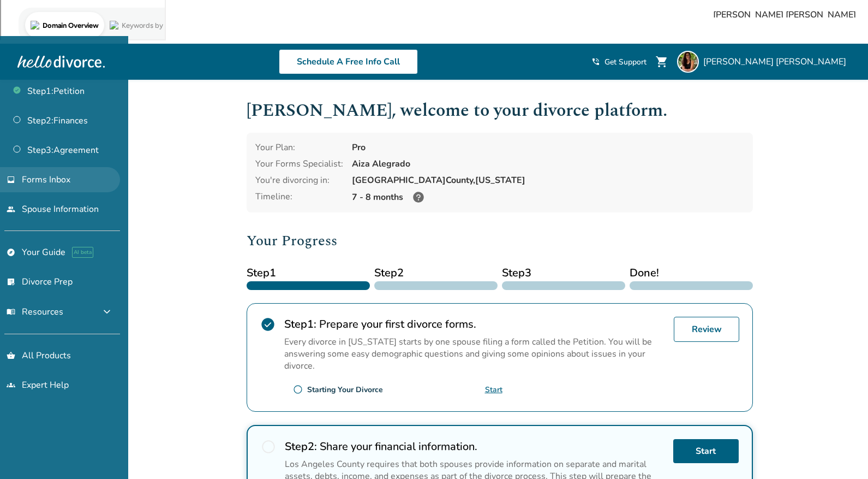  What do you see at coordinates (840, 453) in the screenshot?
I see `div: Chat Widget` at bounding box center [840, 453].